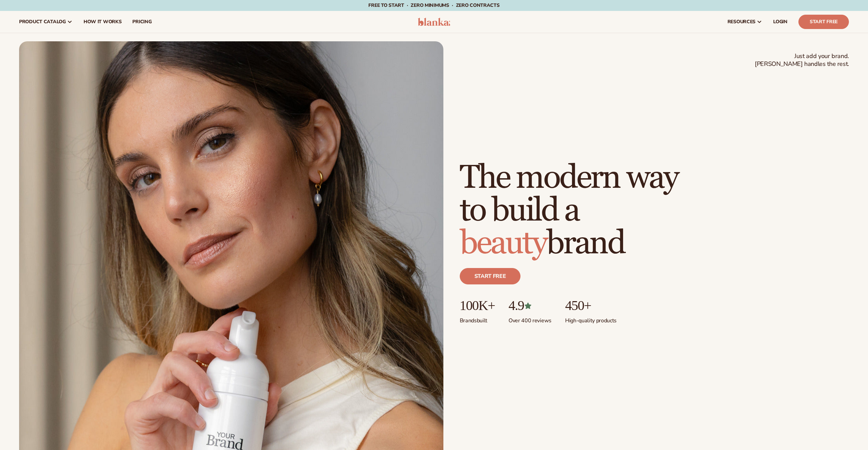 This screenshot has height=450, width=868. What do you see at coordinates (824, 22) in the screenshot?
I see `a: Start Free` at bounding box center [824, 22].